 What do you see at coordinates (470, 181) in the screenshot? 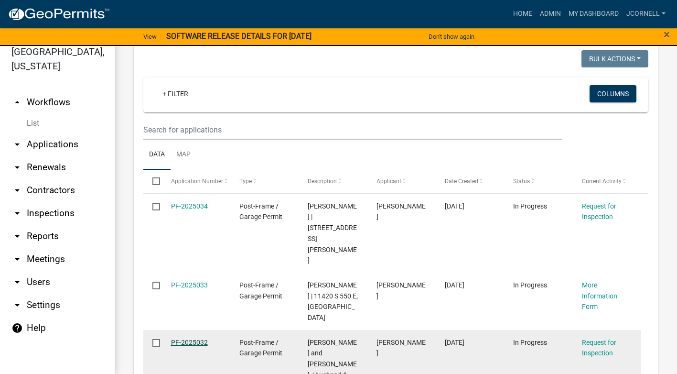
I see `datatable-header-cell: Date Created` at bounding box center [470, 181].